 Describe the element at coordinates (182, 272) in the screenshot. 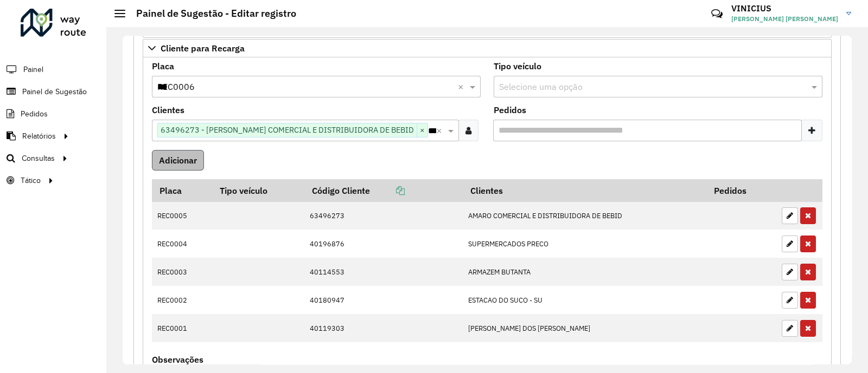

I see `td: REC0003` at that location.